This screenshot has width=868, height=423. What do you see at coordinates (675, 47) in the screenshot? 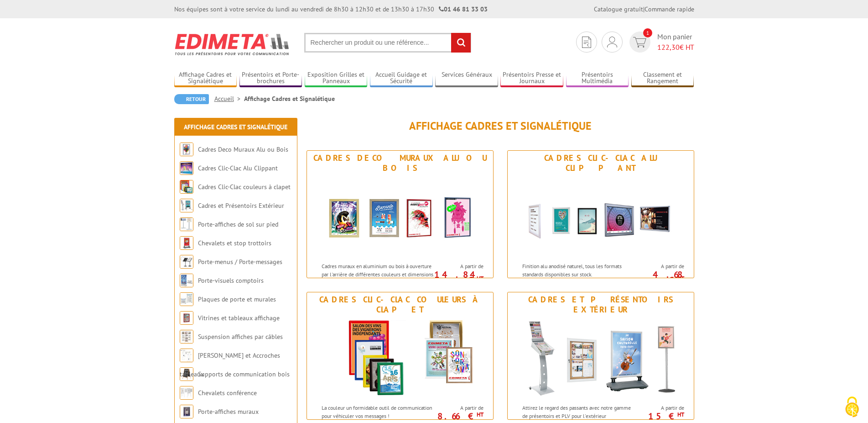
I see `span: € HT` at bounding box center [675, 47].